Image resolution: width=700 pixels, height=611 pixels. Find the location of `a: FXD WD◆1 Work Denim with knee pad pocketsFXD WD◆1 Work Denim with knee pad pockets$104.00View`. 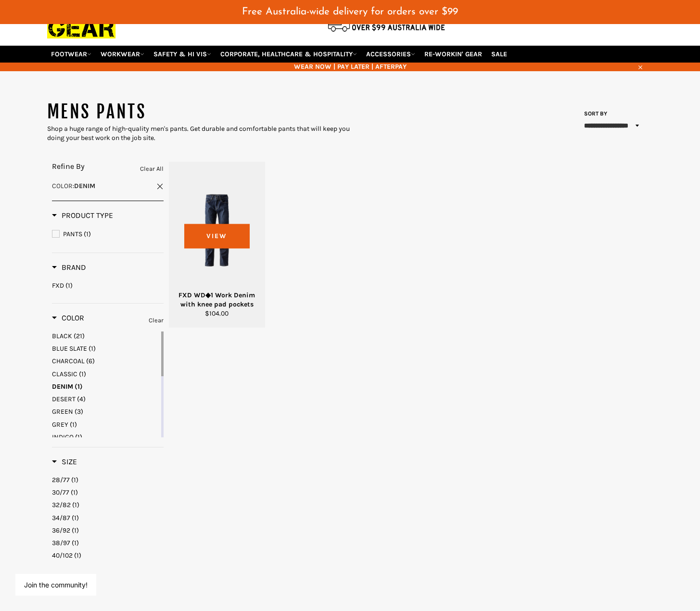

a: FXD WD◆1 Work Denim with knee pad pocketsFXD WD◆1 Work Denim with knee pad pockets$104.00View is located at coordinates (217, 245).